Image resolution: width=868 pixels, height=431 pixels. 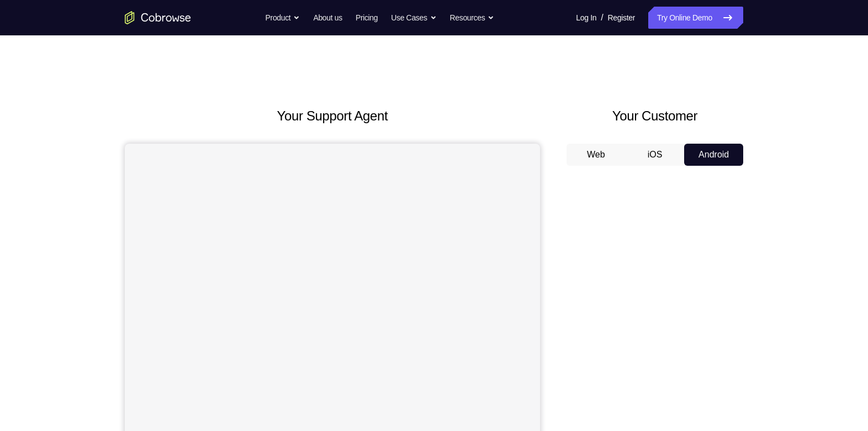 What do you see at coordinates (714, 155) in the screenshot?
I see `button: Android` at bounding box center [714, 155].